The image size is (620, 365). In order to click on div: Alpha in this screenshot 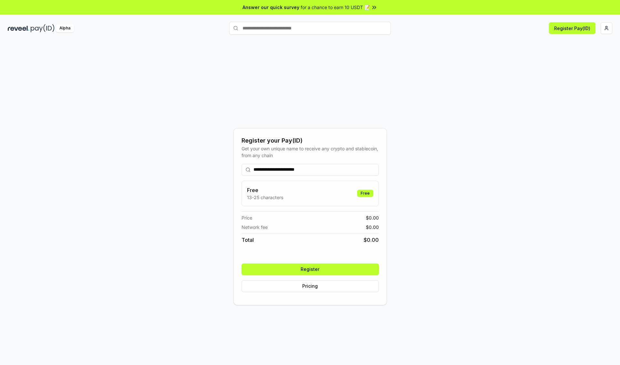, I will do `click(65, 28)`.